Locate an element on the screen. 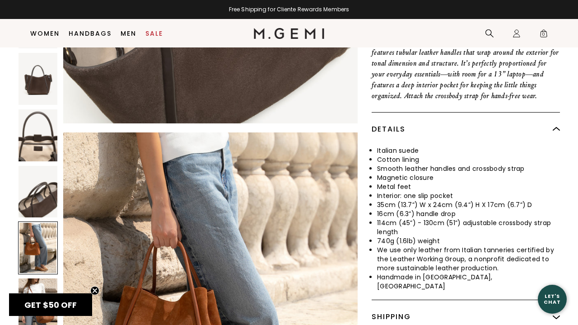 The height and width of the screenshot is (325, 578). li: Cotton lining is located at coordinates (469, 160).